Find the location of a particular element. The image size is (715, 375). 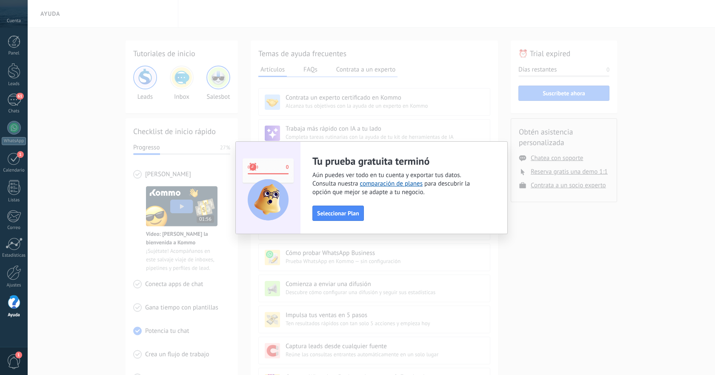

div: Calendario is located at coordinates (14, 170).